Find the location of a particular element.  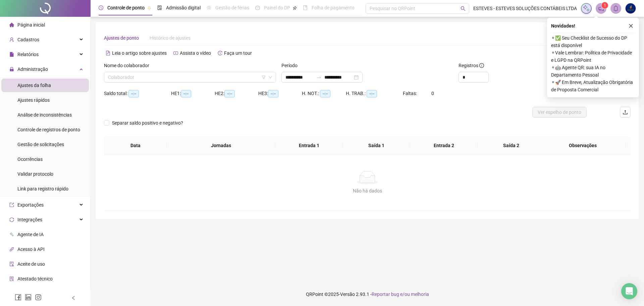

th: Saída 2 is located at coordinates (511, 146).